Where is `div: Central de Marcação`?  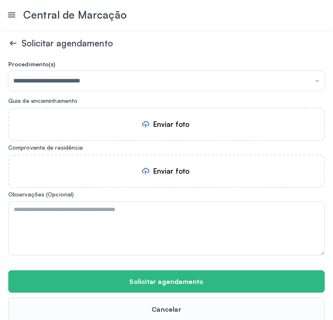 div: Central de Marcação is located at coordinates (175, 15).